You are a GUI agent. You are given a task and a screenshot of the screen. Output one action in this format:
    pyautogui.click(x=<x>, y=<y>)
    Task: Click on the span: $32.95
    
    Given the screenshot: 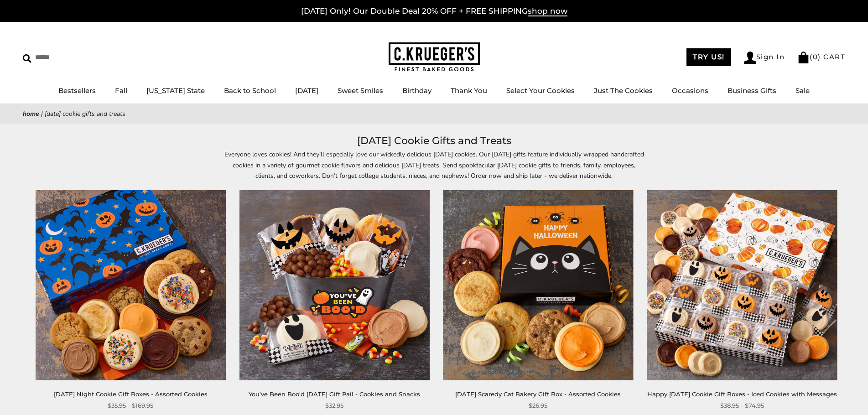 What is the action you would take?
    pyautogui.click(x=334, y=406)
    